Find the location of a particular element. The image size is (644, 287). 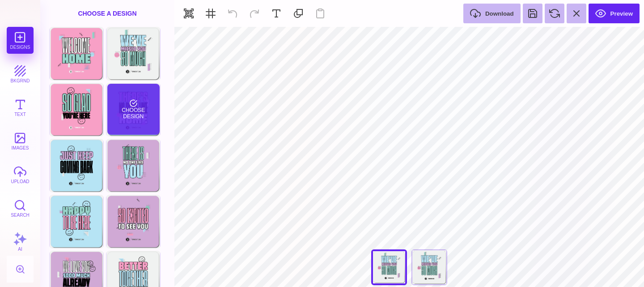

button: Search is located at coordinates (20, 208).